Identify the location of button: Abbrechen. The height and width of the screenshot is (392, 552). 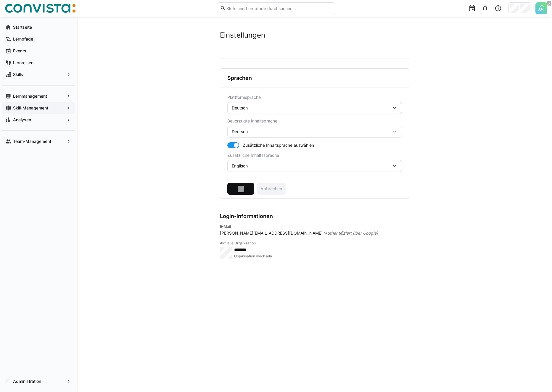
(271, 189).